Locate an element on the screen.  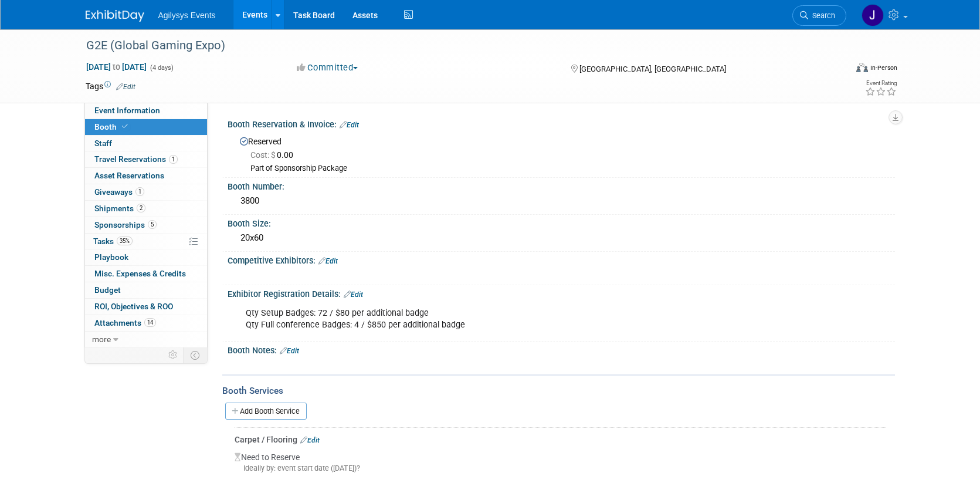
i: Booth reservation complete is located at coordinates (125, 126).